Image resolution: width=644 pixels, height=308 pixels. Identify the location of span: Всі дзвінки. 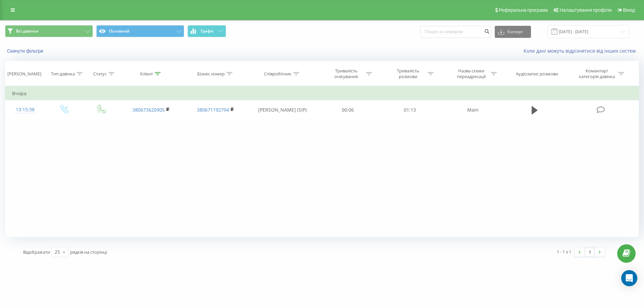
(27, 31).